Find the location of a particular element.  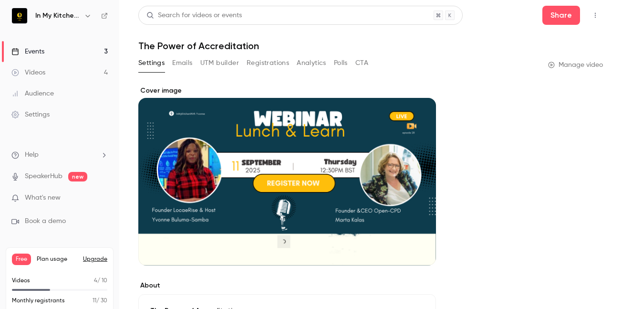

p: / 30 is located at coordinates (100, 300).